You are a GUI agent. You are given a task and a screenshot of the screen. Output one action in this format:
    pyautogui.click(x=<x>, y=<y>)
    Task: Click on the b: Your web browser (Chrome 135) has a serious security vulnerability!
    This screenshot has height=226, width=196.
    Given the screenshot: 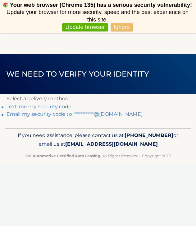 What is the action you would take?
    pyautogui.click(x=101, y=5)
    